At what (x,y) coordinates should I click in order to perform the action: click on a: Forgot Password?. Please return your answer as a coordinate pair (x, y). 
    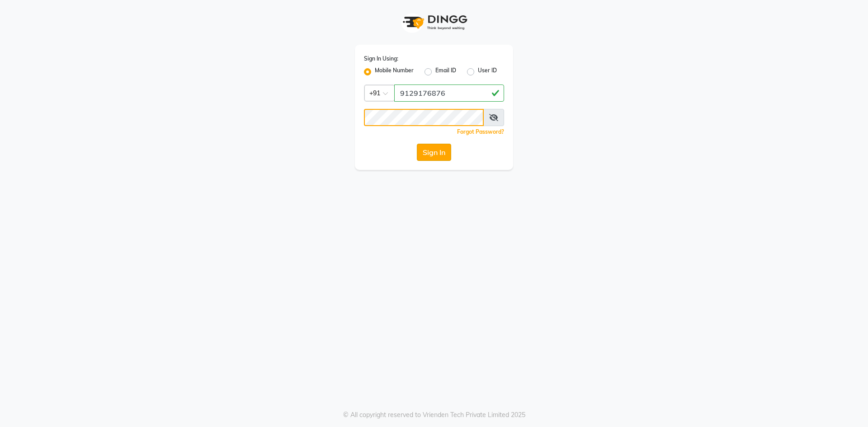
    Looking at the image, I should click on (480, 132).